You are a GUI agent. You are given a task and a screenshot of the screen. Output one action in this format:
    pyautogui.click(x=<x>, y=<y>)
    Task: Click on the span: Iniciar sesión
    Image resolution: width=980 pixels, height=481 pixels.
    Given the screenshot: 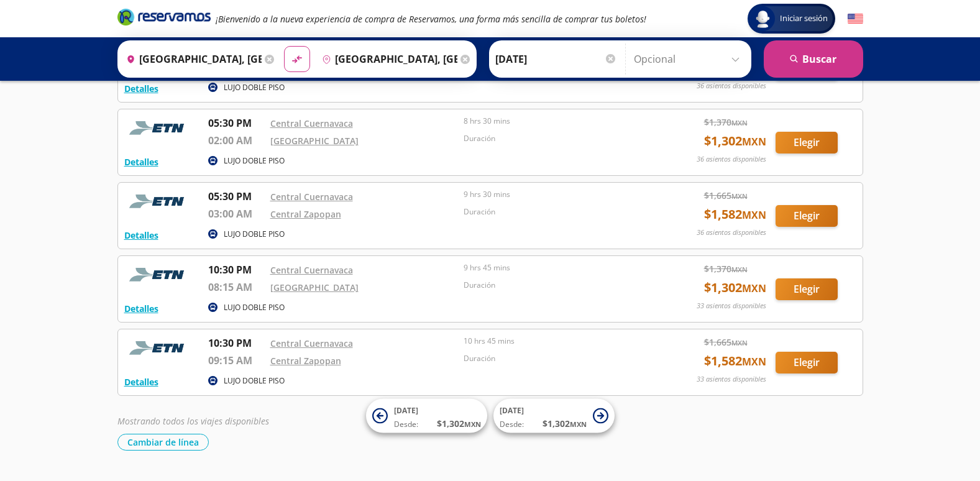 What is the action you would take?
    pyautogui.click(x=803, y=18)
    